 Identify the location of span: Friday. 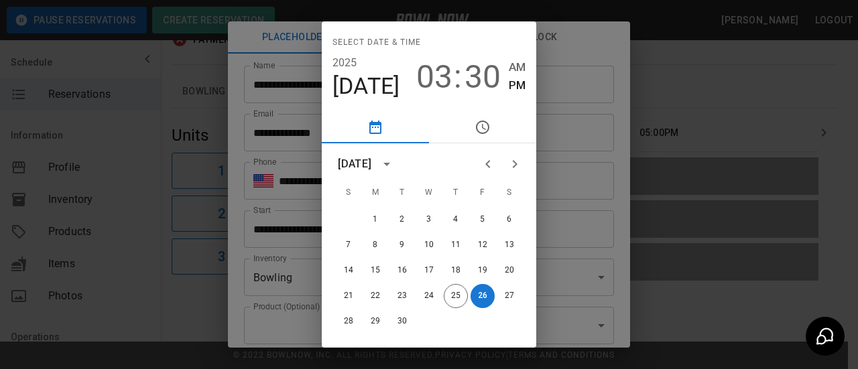
(483, 193).